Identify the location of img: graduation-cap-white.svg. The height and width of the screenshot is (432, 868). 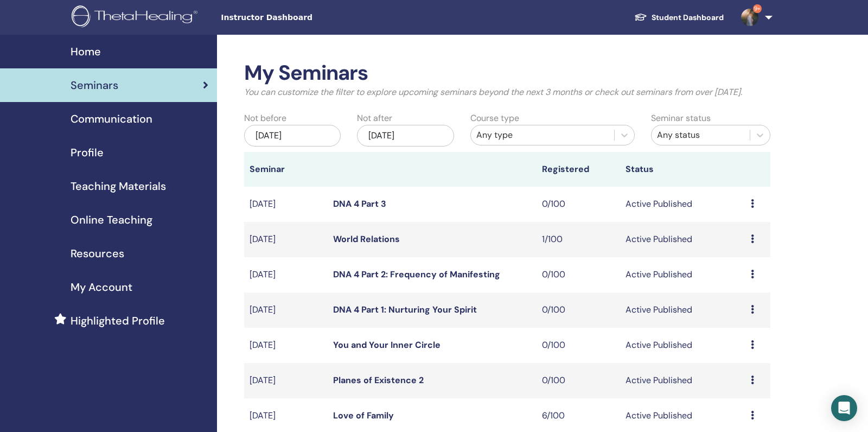
(641, 17).